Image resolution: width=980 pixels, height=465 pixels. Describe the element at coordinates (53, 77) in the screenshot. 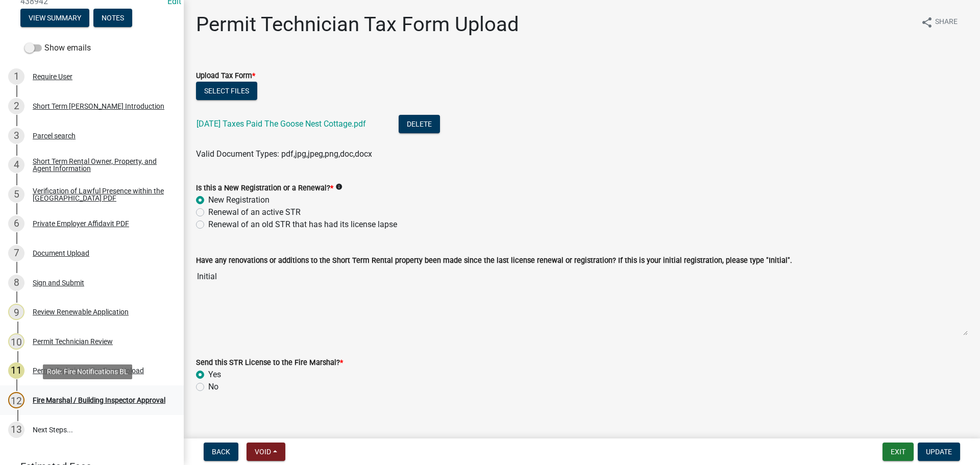

I see `div: Require User` at that location.